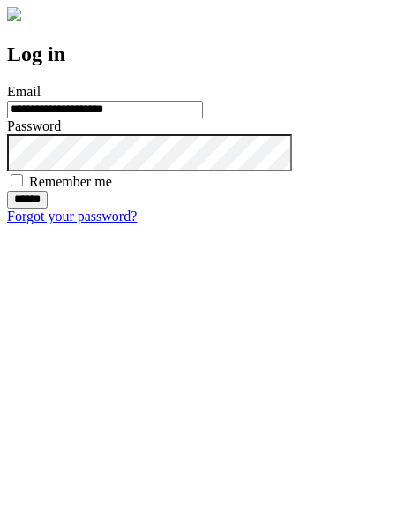 This screenshot has height=532, width=397. What do you see at coordinates (199, 54) in the screenshot?
I see `h2: Log in` at bounding box center [199, 54].